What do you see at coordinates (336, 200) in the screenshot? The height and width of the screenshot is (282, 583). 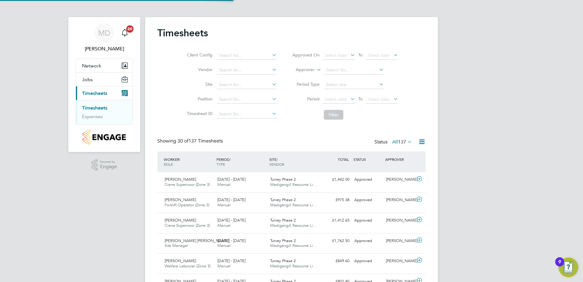 I see `div: £975.38` at bounding box center [336, 200].